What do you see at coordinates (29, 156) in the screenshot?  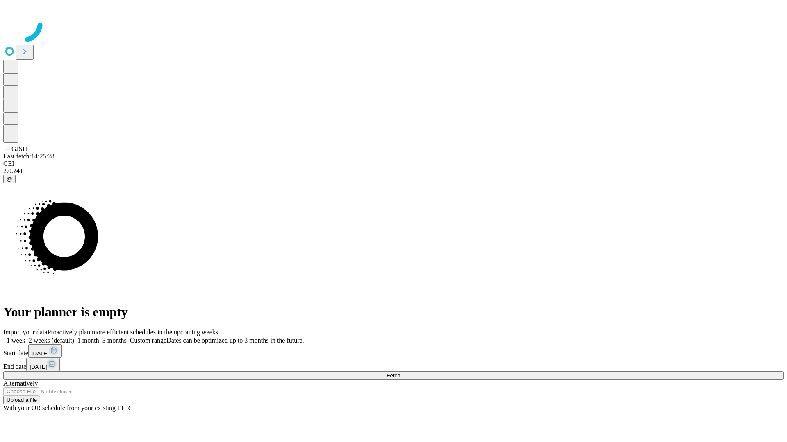 I see `span: Last fetch: 14:25:28` at bounding box center [29, 156].